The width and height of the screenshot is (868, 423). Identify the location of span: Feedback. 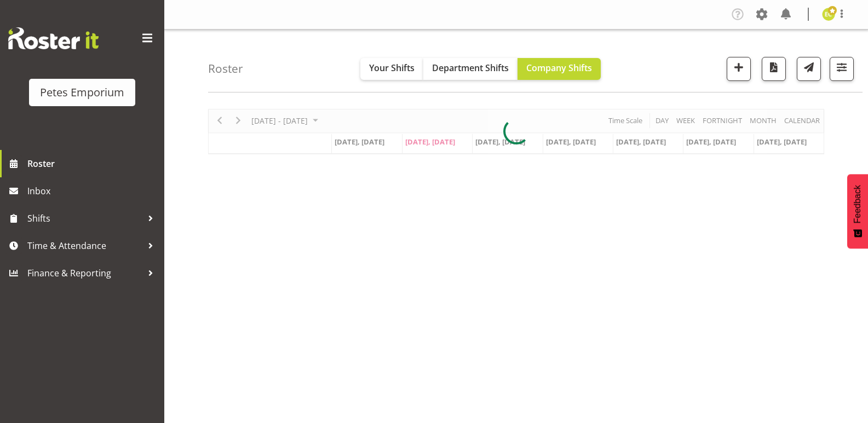
(857, 204).